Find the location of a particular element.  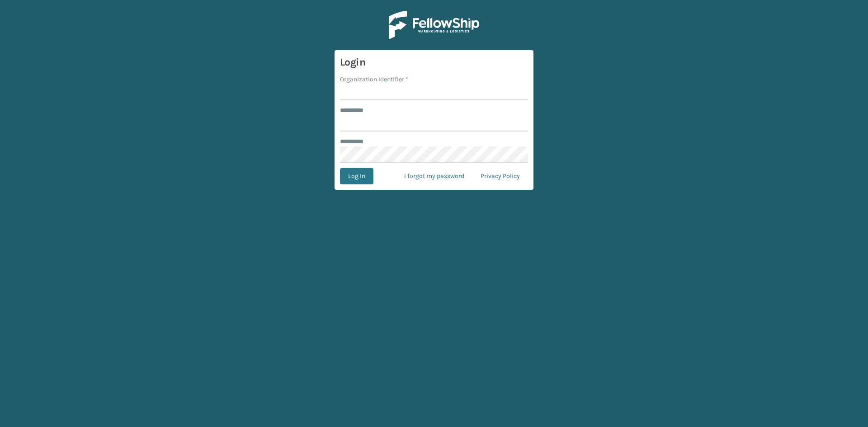

label: Organization Identifier is located at coordinates (374, 79).